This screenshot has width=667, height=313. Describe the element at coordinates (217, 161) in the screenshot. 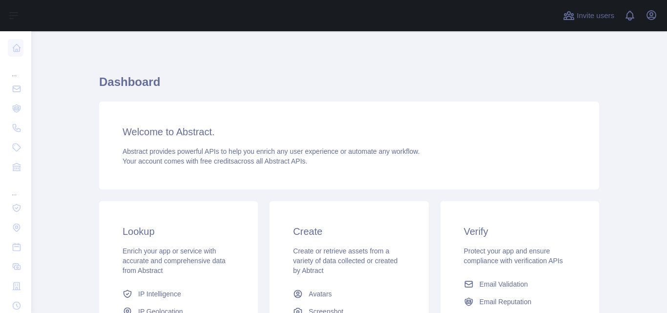

I see `span: free credits` at that location.